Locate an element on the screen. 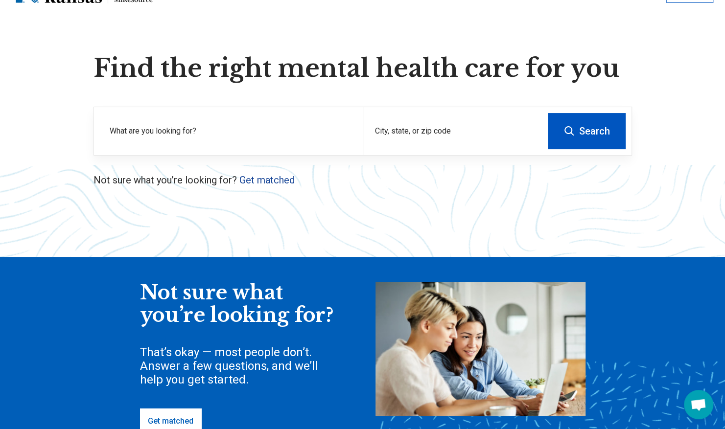 This screenshot has height=429, width=725. a: Get matched is located at coordinates (267, 180).